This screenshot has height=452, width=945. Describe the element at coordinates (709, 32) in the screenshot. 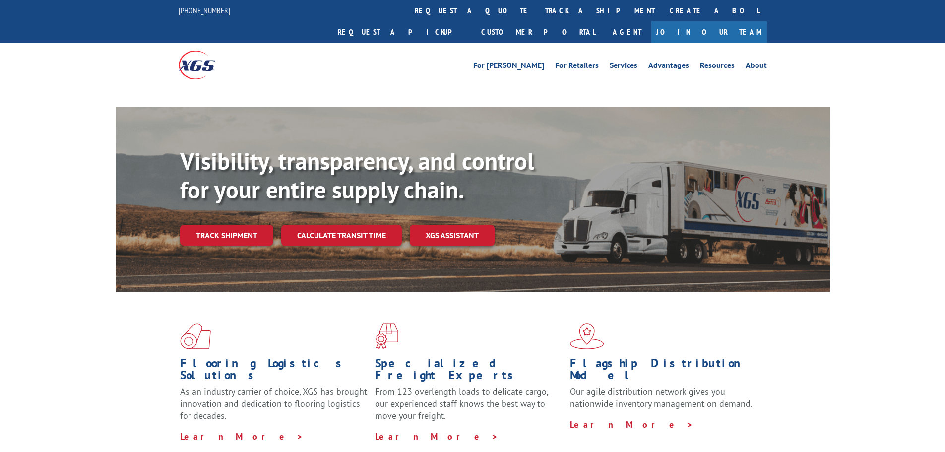

I see `a: Join Our Team` at that location.